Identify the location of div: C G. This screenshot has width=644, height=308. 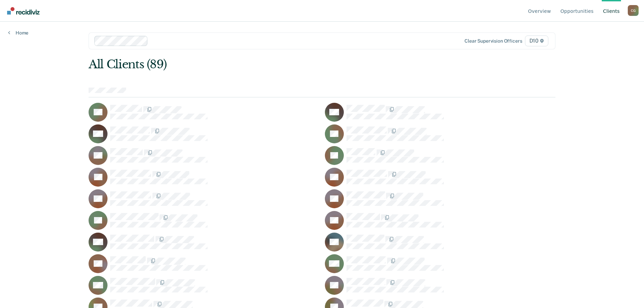
(633, 10).